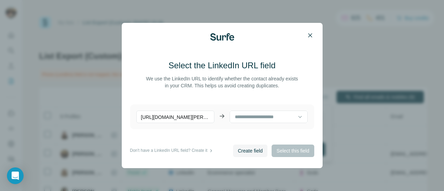  I want to click on button: Create field, so click(251, 151).